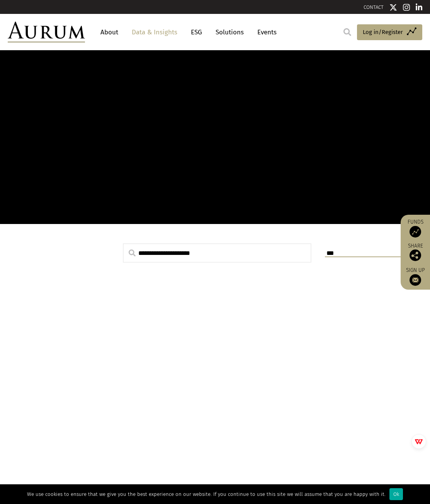  Describe the element at coordinates (415, 228) in the screenshot. I see `a: Funds` at that location.